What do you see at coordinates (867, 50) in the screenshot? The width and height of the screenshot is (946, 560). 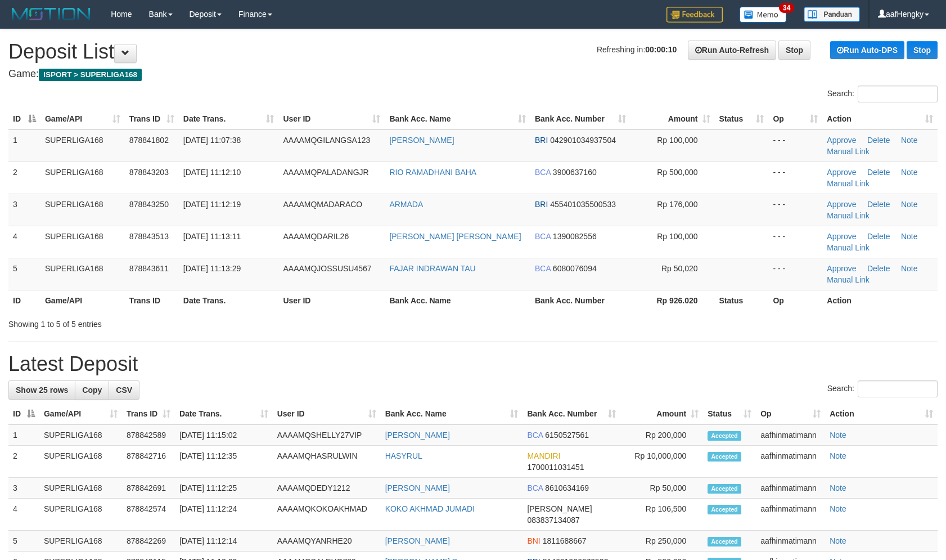 I see `a: Run Auto-DPS` at bounding box center [867, 50].